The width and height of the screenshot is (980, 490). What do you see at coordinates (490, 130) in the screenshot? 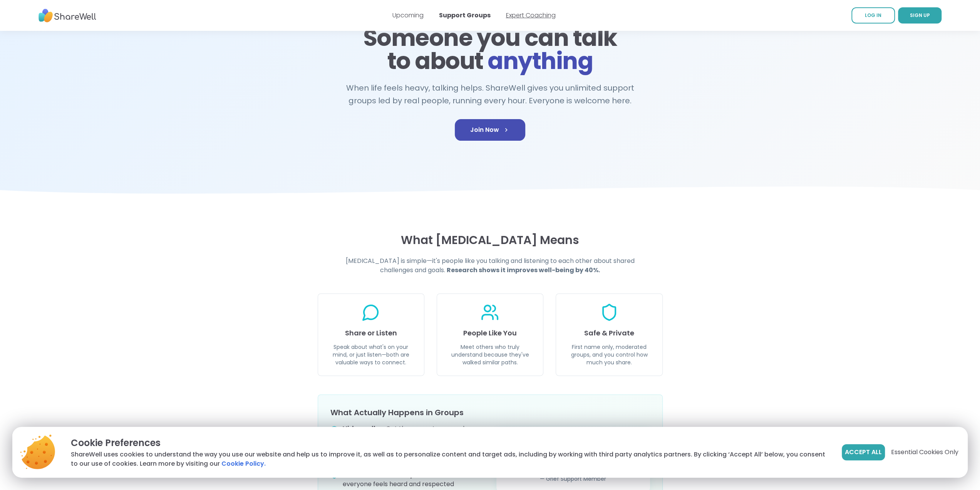
I see `a: Join Now` at bounding box center [490, 130].